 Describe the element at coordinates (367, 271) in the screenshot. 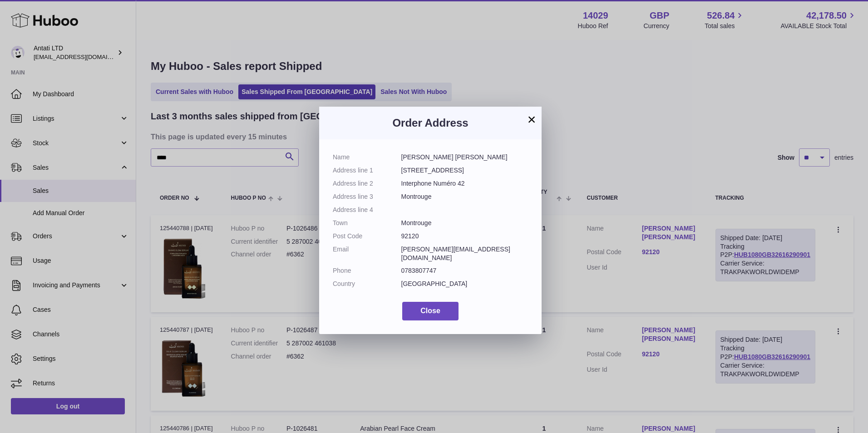

I see `dt: Phone` at that location.